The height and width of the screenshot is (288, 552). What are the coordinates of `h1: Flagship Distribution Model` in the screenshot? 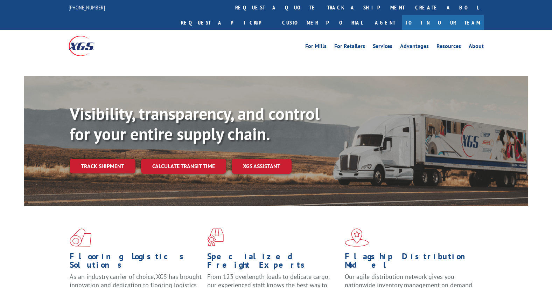 It's located at (411, 262).